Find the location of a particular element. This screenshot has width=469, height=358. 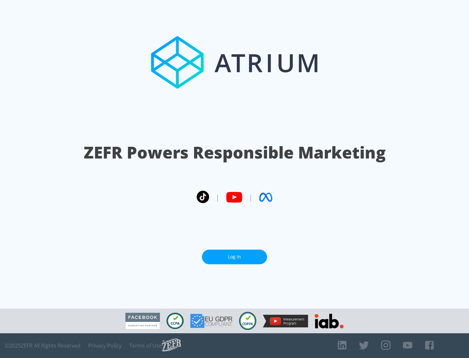

a: Terms of Use is located at coordinates (146, 346).